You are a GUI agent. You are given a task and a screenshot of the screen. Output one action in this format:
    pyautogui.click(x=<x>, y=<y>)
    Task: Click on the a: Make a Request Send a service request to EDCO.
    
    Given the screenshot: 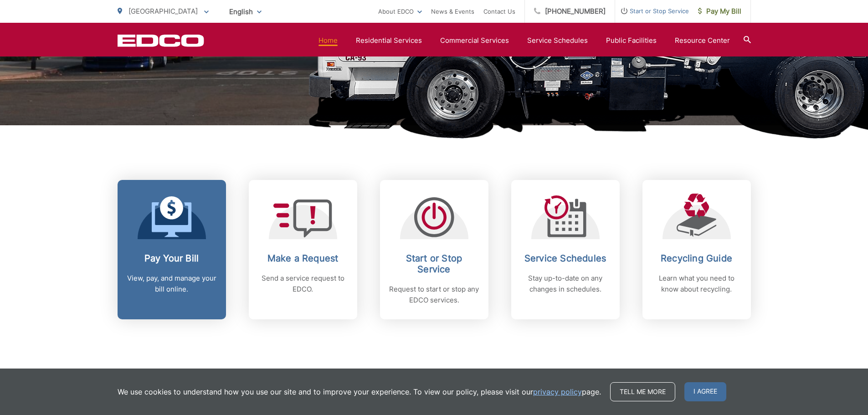 What is the action you would take?
    pyautogui.click(x=303, y=250)
    